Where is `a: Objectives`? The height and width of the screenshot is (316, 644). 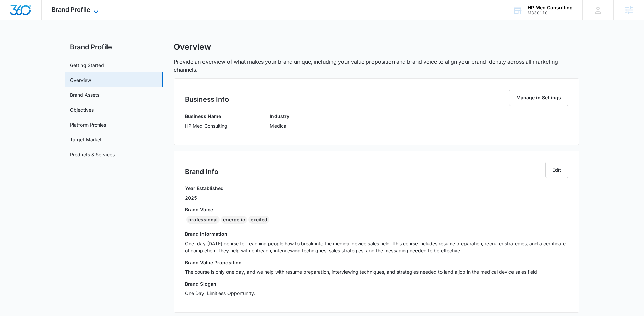
a: Objectives is located at coordinates (82, 110).